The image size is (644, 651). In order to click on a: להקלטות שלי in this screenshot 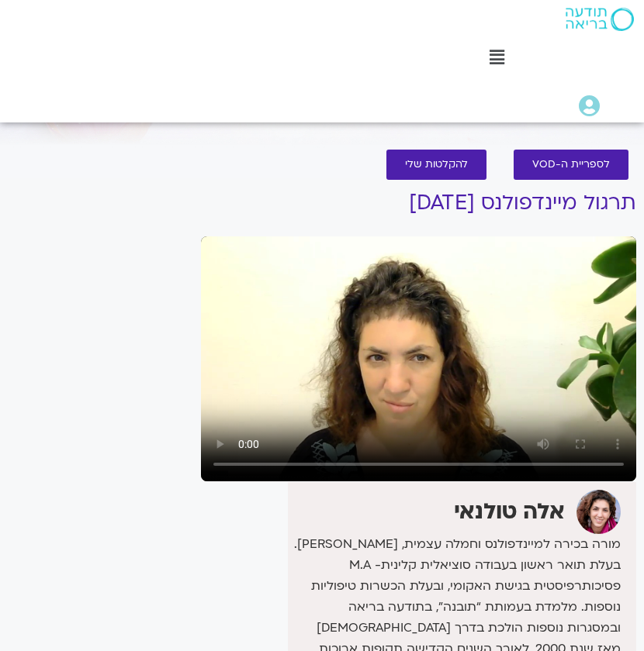, I will do `click(436, 165)`.